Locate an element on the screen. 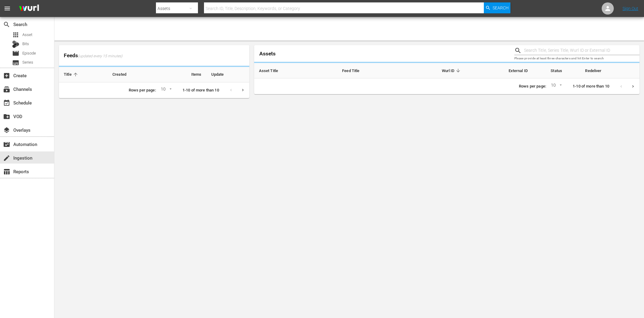  span: Overlays is located at coordinates (7, 130).